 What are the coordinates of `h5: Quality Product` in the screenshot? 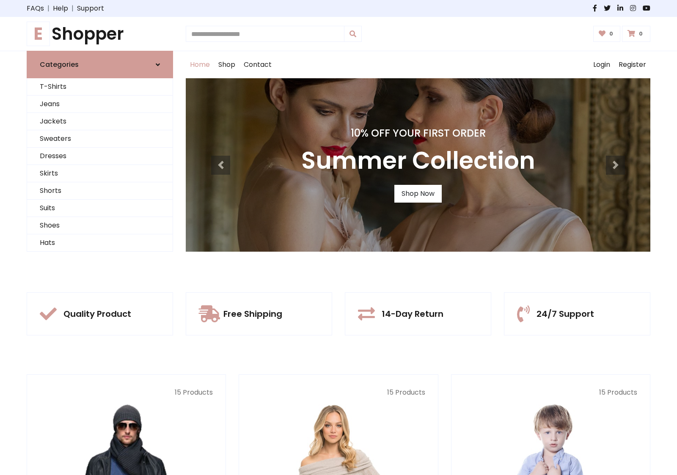 It's located at (97, 314).